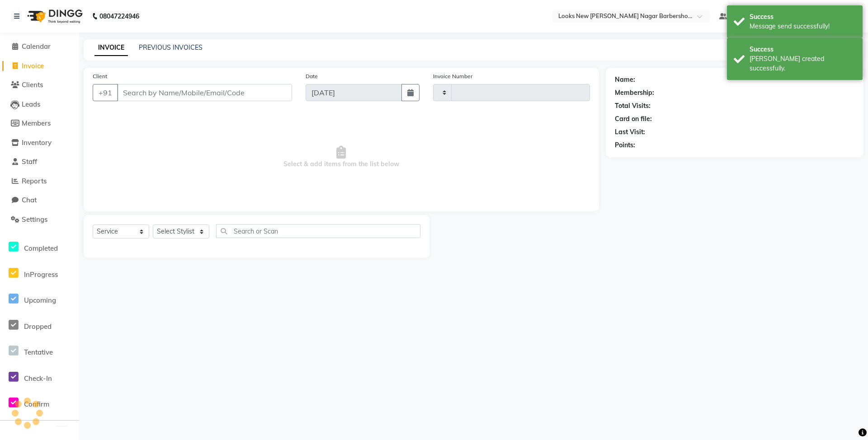 The width and height of the screenshot is (868, 440). Describe the element at coordinates (34, 181) in the screenshot. I see `span: Reports` at that location.